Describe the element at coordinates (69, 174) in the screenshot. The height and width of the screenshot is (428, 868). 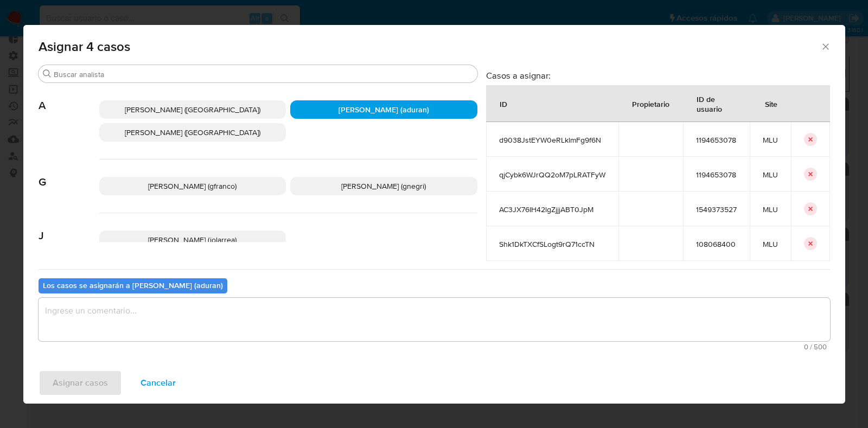
I see `span: G` at that location.